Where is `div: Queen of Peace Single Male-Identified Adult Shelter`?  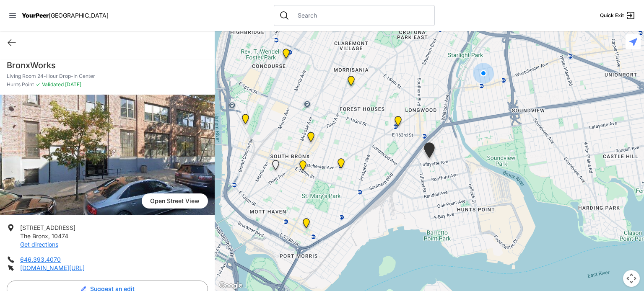 div: Queen of Peace Single Male-Identified Adult Shelter is located at coordinates (275, 167).